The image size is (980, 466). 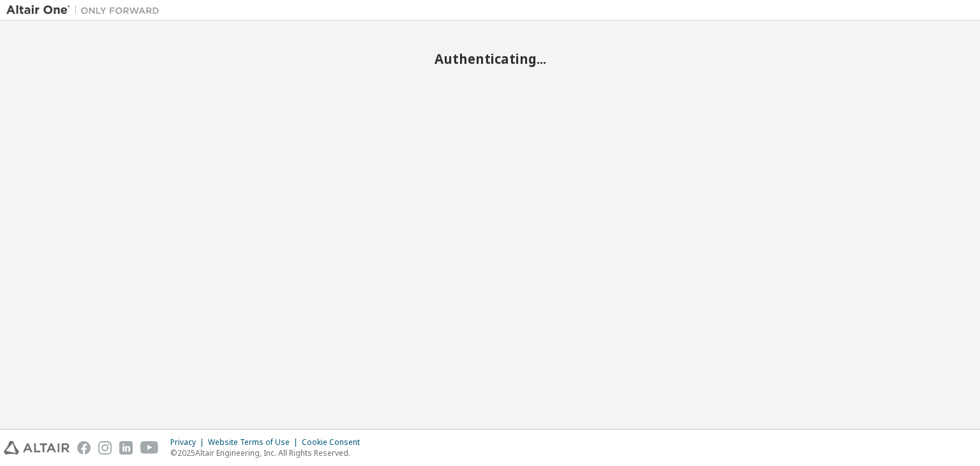 What do you see at coordinates (105, 448) in the screenshot?
I see `img: instagram.svg` at bounding box center [105, 448].